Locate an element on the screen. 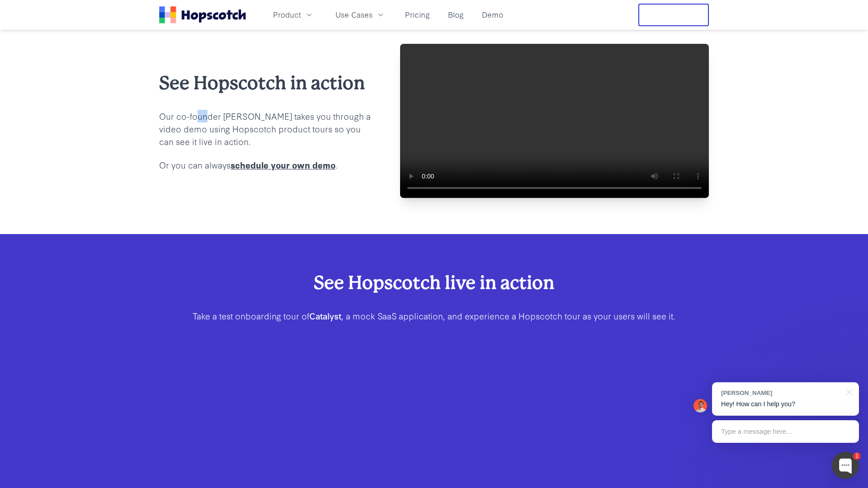 This screenshot has width=868, height=488. p: Or you can always . is located at coordinates (265, 165).